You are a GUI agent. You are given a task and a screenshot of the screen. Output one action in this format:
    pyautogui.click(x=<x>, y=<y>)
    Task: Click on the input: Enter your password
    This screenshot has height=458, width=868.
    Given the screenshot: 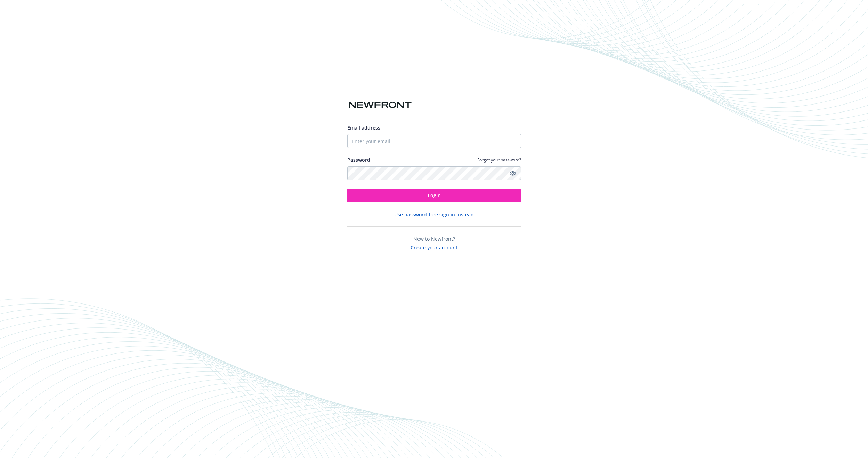 What is the action you would take?
    pyautogui.click(x=434, y=174)
    